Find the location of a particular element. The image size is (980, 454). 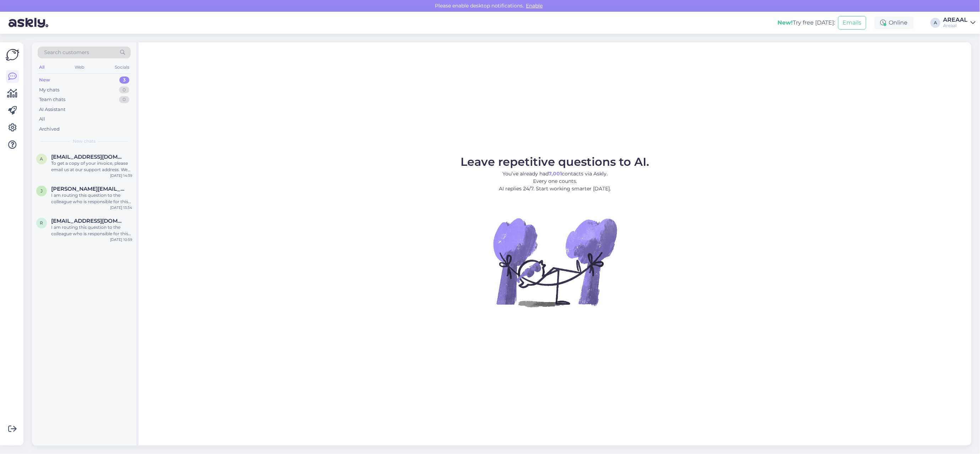

div: Areaal is located at coordinates (955, 26).